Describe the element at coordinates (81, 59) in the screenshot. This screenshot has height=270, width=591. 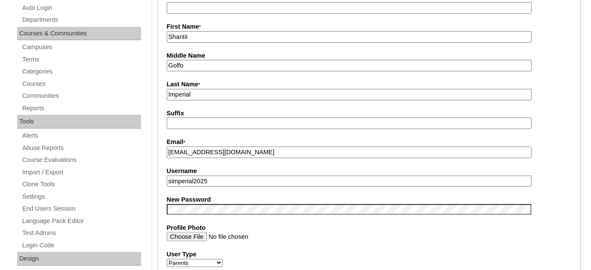
I see `a: Terms` at that location.